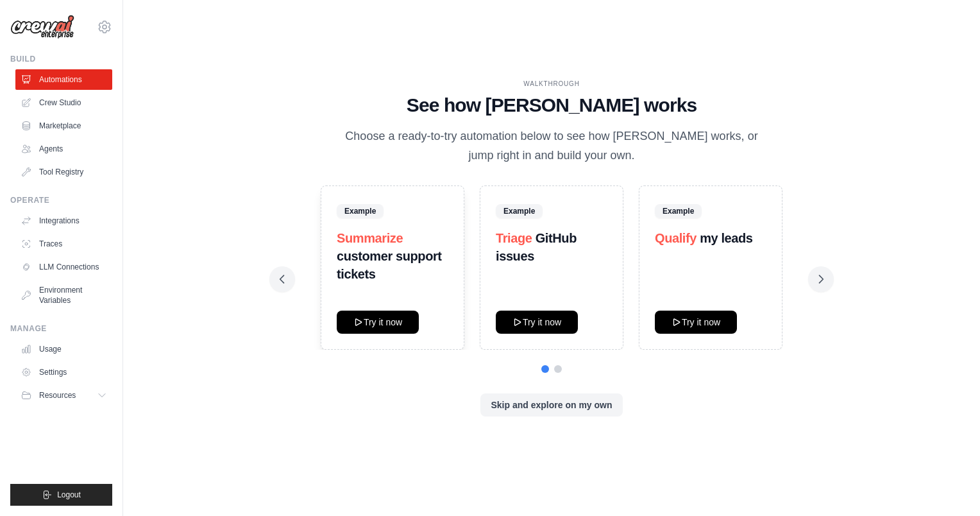  Describe the element at coordinates (64, 126) in the screenshot. I see `a: Marketplace` at that location.